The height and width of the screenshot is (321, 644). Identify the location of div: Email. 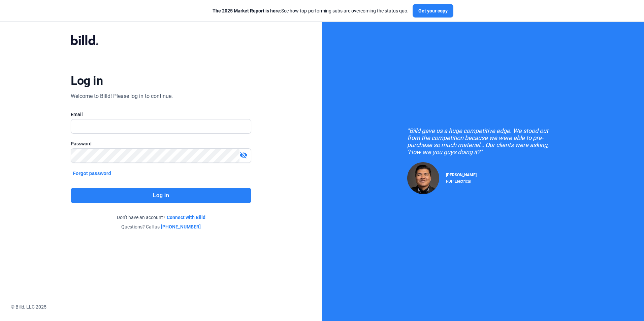
(161, 114).